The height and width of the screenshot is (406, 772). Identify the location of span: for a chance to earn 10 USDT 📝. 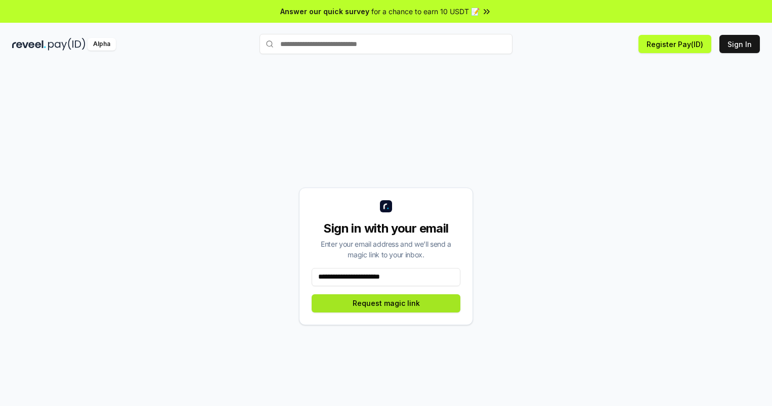
(426, 11).